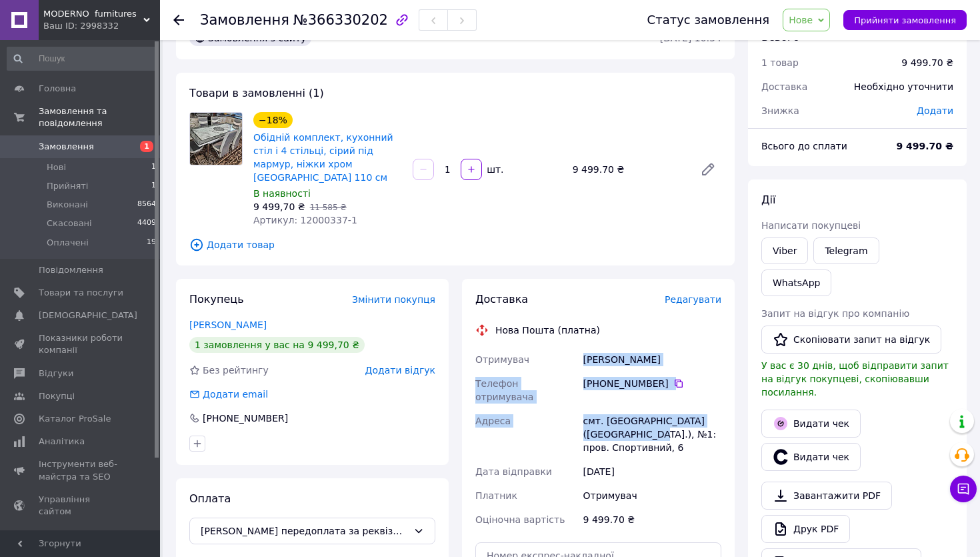 The height and width of the screenshot is (557, 980). Describe the element at coordinates (963, 489) in the screenshot. I see `button: Чат з покупцем` at that location.